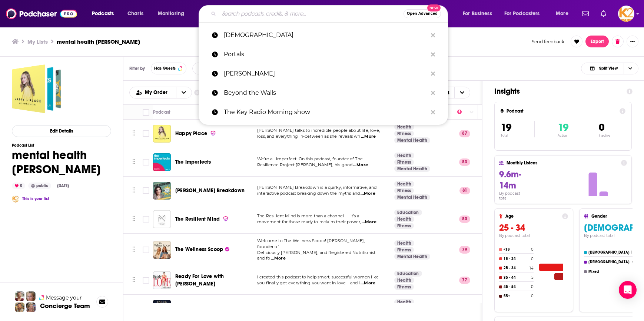 This screenshot has width=644, height=321. Describe the element at coordinates (517, 296) in the screenshot. I see `h4: 55+` at that location.